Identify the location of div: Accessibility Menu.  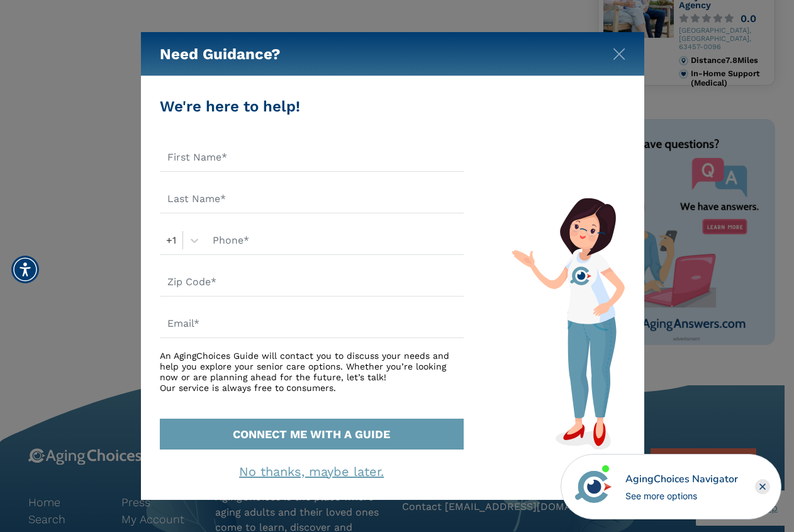
(25, 269).